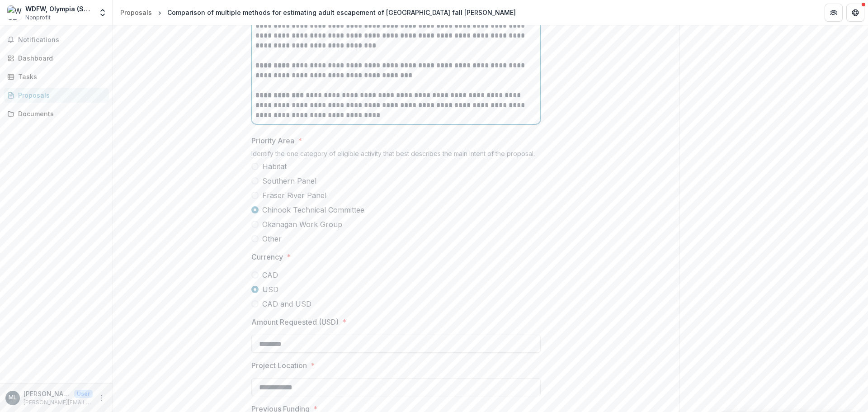  I want to click on button: Partners, so click(834, 13).